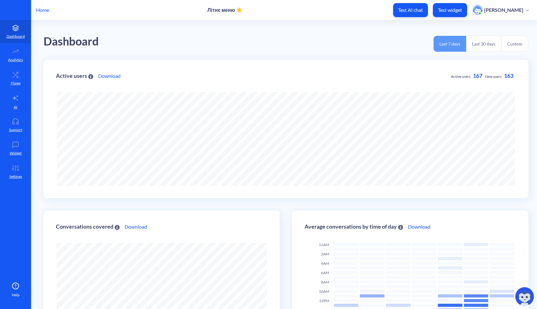 The height and width of the screenshot is (309, 537). What do you see at coordinates (325, 263) in the screenshot?
I see `span: 4AM` at bounding box center [325, 263].